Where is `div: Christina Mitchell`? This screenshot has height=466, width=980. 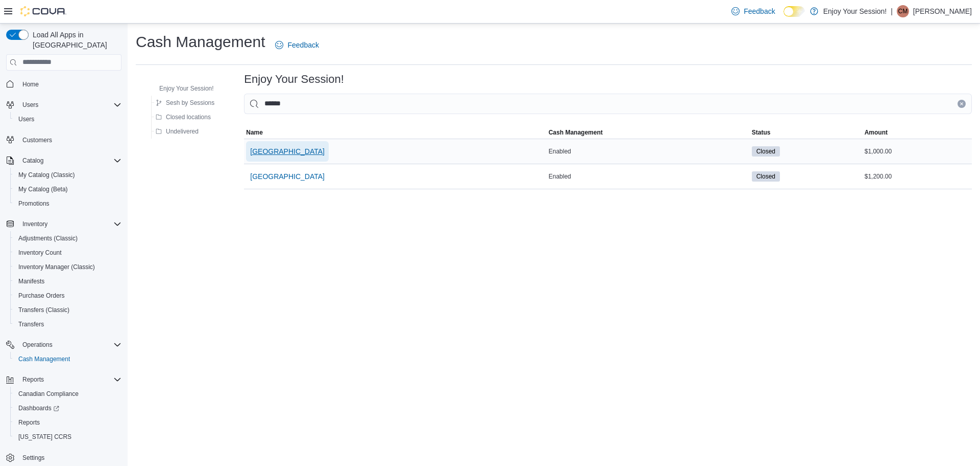 div: Christina Mitchell is located at coordinates (903, 11).